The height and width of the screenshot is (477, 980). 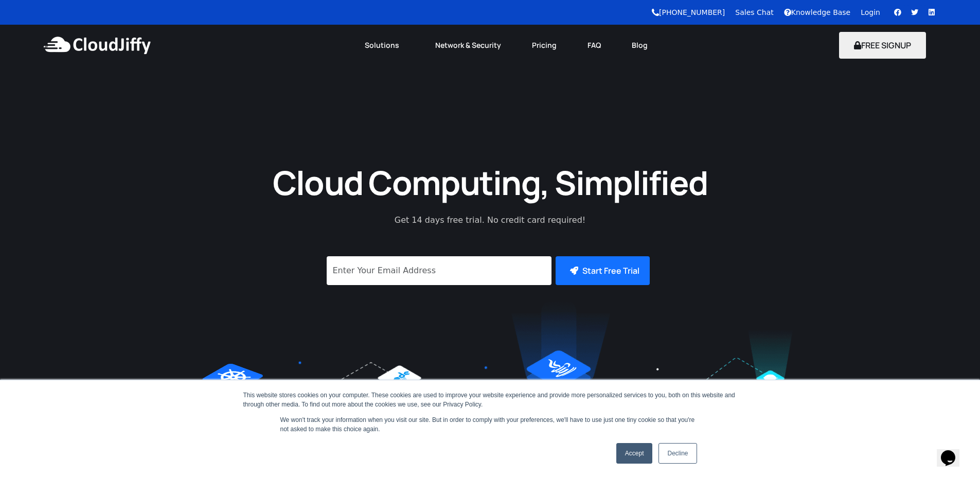 What do you see at coordinates (384, 46) in the screenshot?
I see `div: Solutions` at bounding box center [384, 46].